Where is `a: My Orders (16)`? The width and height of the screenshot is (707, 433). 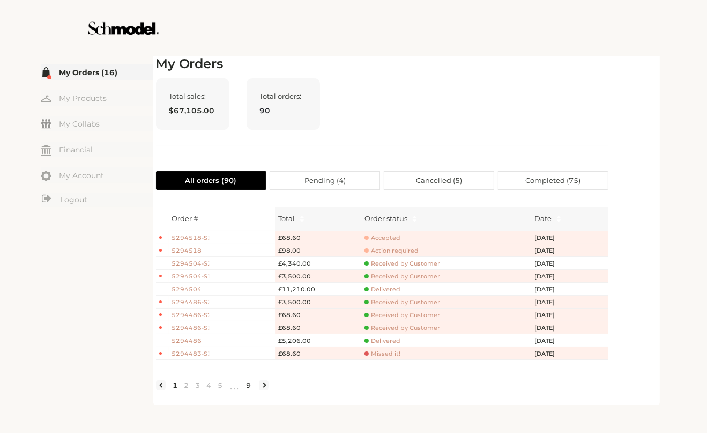
a: My Orders (16) is located at coordinates (97, 72).